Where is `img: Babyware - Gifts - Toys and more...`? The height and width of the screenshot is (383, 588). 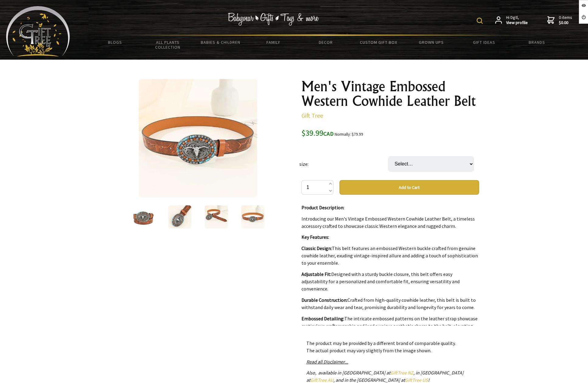 img: Babyware - Gifts - Toys and more... is located at coordinates (38, 31).